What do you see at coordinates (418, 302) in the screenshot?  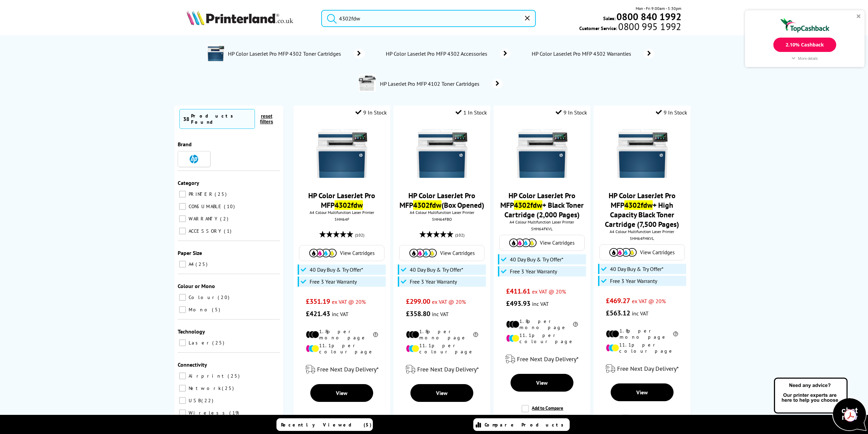 I see `span: £299.00` at bounding box center [418, 302].